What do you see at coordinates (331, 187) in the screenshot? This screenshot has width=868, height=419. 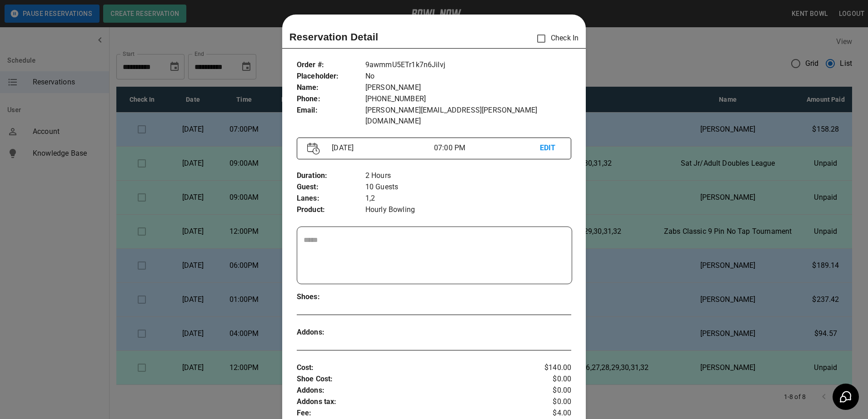 I see `p: Guest :` at bounding box center [331, 187].